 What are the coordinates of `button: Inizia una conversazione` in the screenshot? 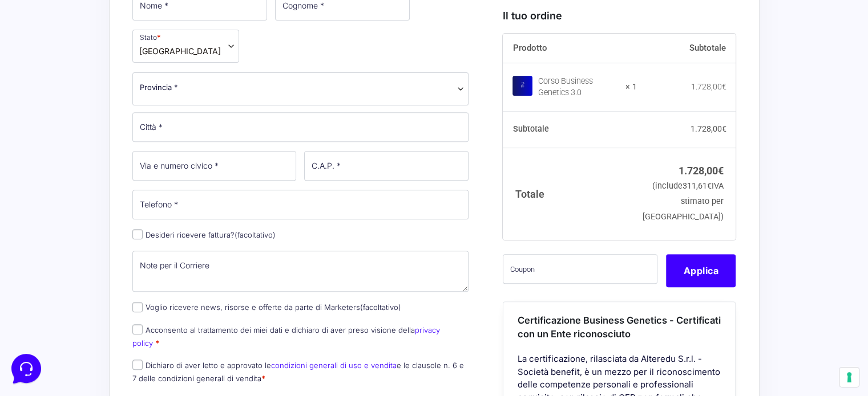 It's located at (114, 108).